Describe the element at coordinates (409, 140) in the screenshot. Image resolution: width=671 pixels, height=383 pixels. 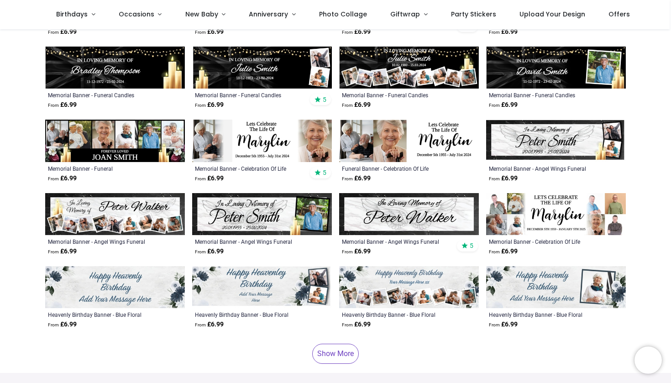
I see `img: Personalised Funeral Banner - Celebration Of Life Memorial - Custom Name Date & 2 Photo Upload` at that location.